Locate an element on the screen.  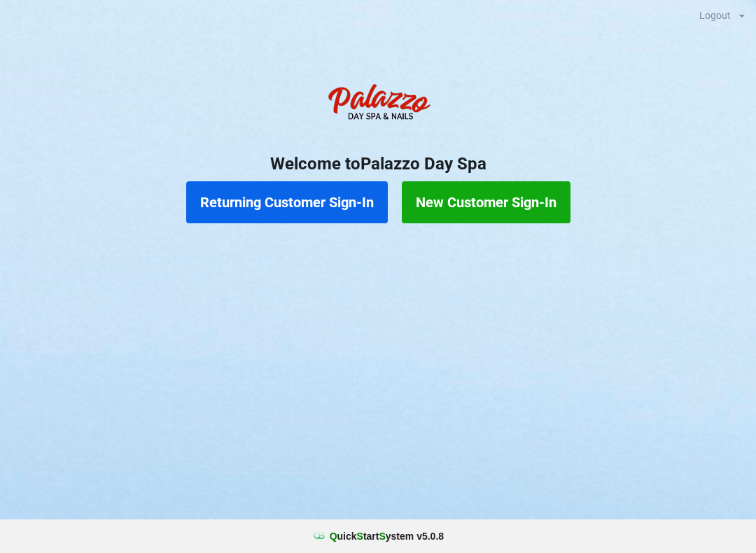
div: Logout is located at coordinates (715, 15).